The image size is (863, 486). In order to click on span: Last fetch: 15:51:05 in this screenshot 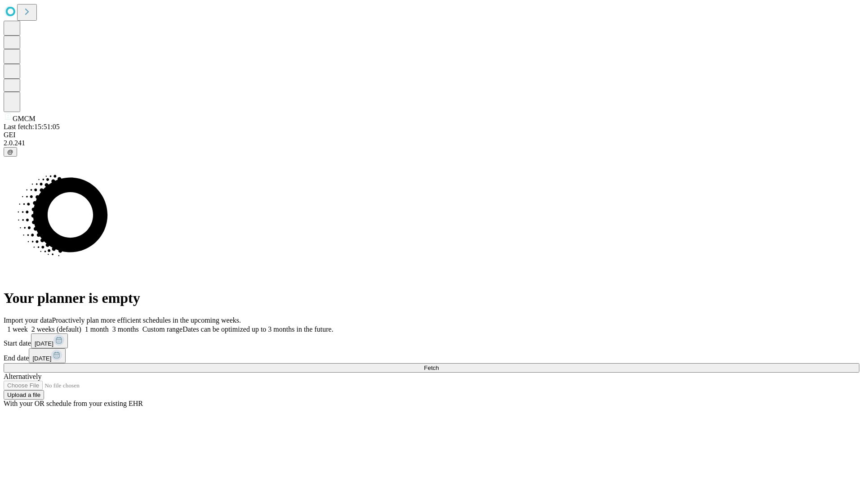, I will do `click(31, 126)`.